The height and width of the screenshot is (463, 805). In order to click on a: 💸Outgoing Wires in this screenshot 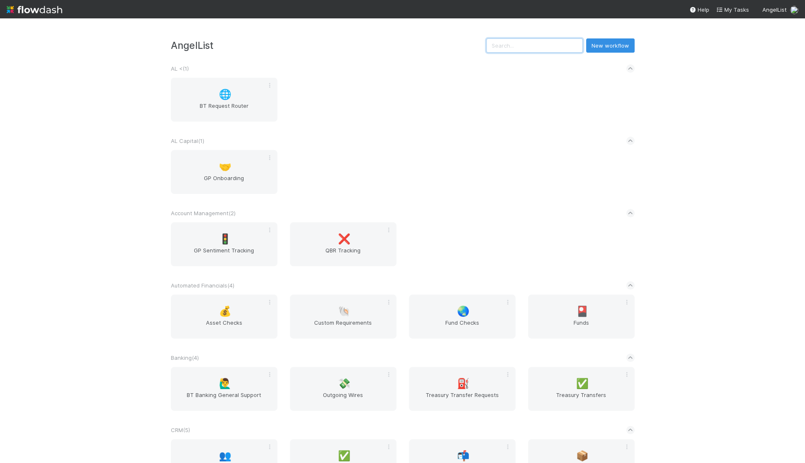, I will do `click(343, 389)`.